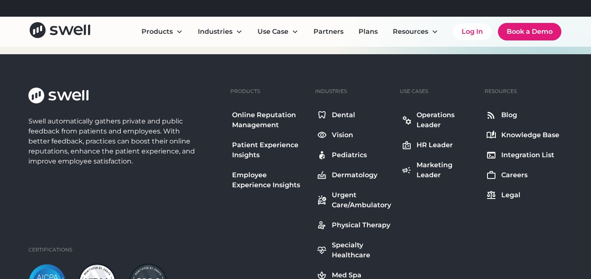 The image size is (591, 279). Describe the element at coordinates (361, 225) in the screenshot. I see `div: Physical Therapy` at that location.